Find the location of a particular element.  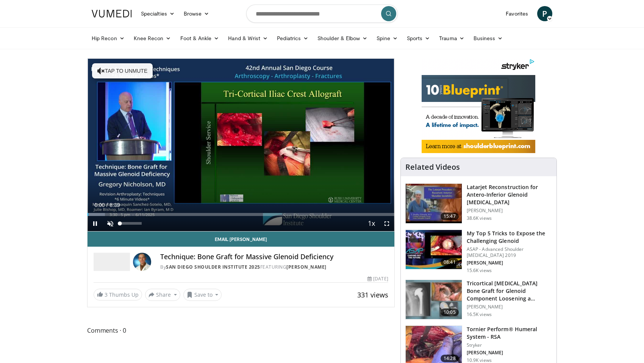

video-js: Video Player is located at coordinates (241, 145).